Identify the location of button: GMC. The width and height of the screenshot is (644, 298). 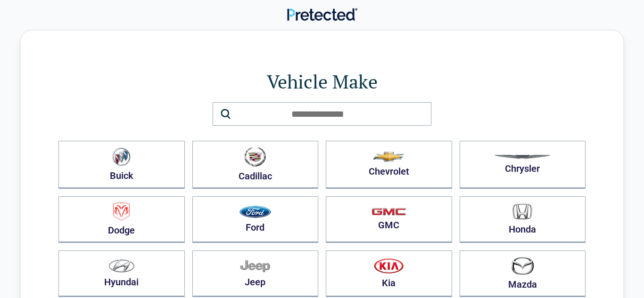
(389, 219).